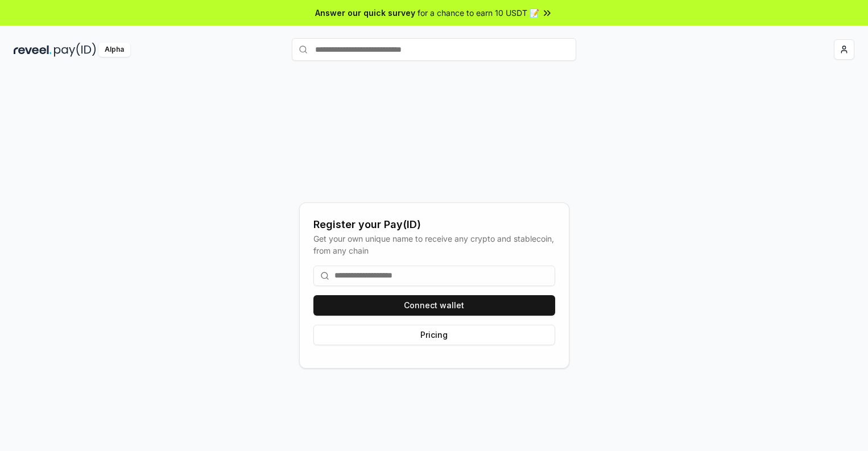 The height and width of the screenshot is (451, 868). I want to click on span: Answer our quick survey, so click(365, 12).